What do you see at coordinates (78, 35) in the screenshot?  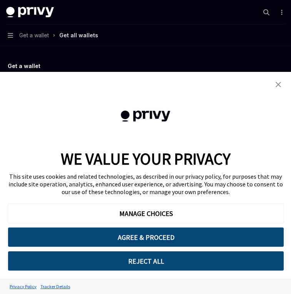 I see `div: Get all wallets` at bounding box center [78, 35].